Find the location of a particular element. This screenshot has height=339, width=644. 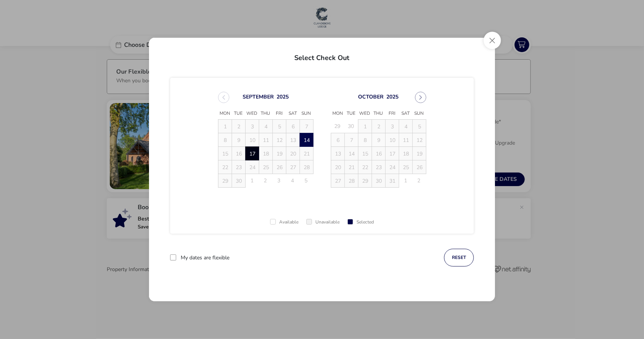

label: My dates are flexible is located at coordinates (205, 258).